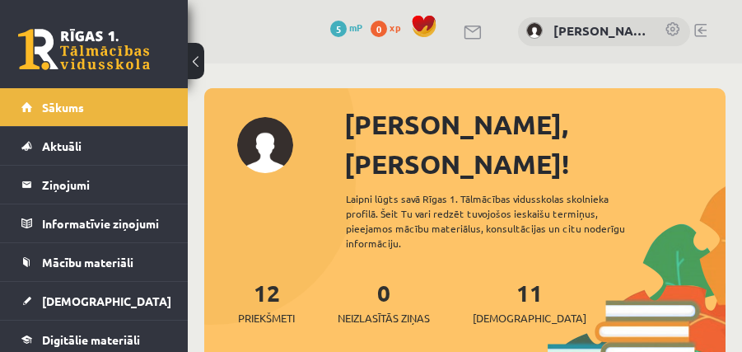 Image resolution: width=742 pixels, height=352 pixels. Describe the element at coordinates (94, 262) in the screenshot. I see `a: Mācību materiāli` at that location.